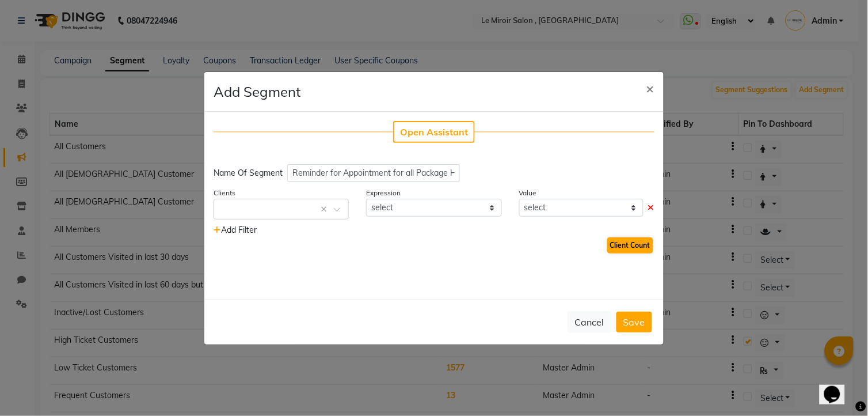 The image size is (868, 416). Describe the element at coordinates (225, 193) in the screenshot. I see `label: Clients` at that location.